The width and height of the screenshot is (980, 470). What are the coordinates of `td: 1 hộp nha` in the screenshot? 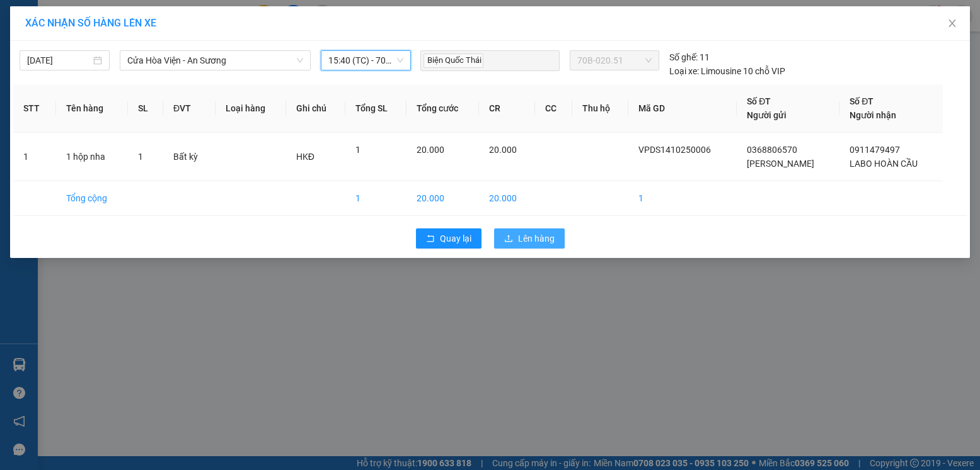 It's located at (92, 156).